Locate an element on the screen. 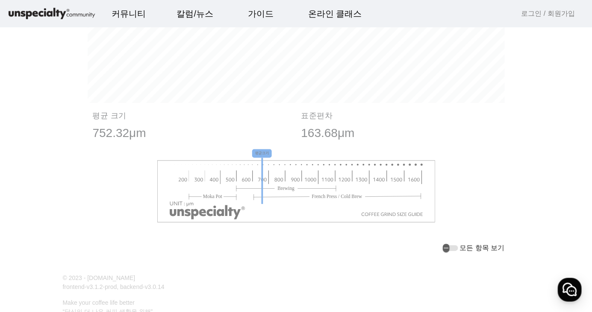  p: 163.68μm is located at coordinates (400, 133).